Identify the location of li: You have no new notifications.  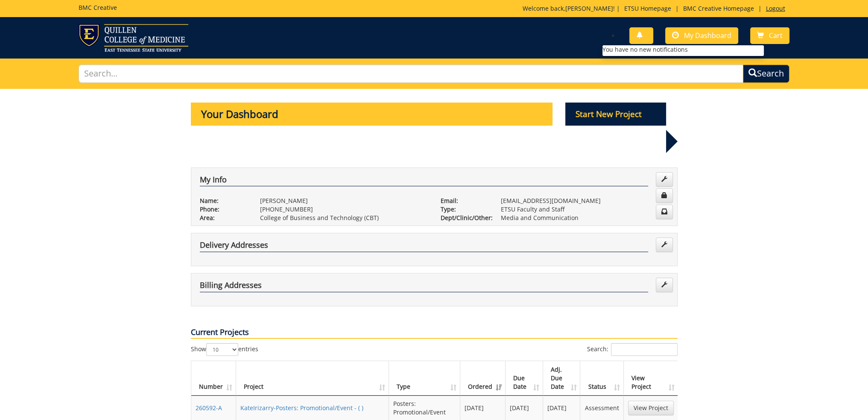
(683, 50).